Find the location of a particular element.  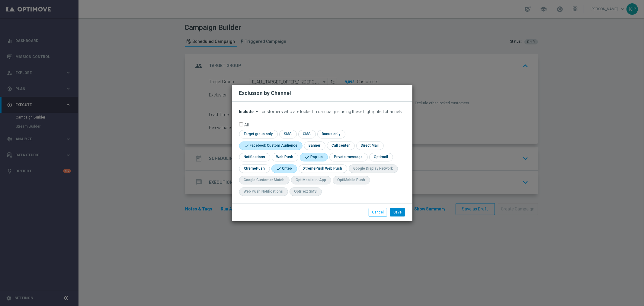

div: Google Display Network is located at coordinates (373, 168).